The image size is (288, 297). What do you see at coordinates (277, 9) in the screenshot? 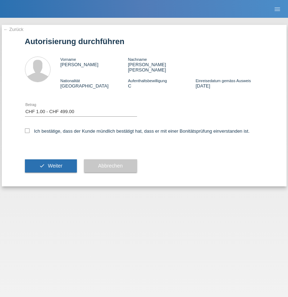
I see `i: menu` at bounding box center [277, 9].